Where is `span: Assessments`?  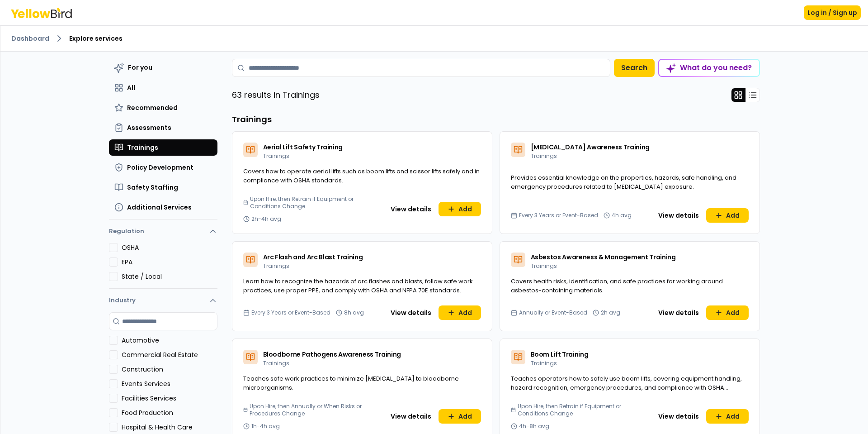 span: Assessments is located at coordinates (149, 128).